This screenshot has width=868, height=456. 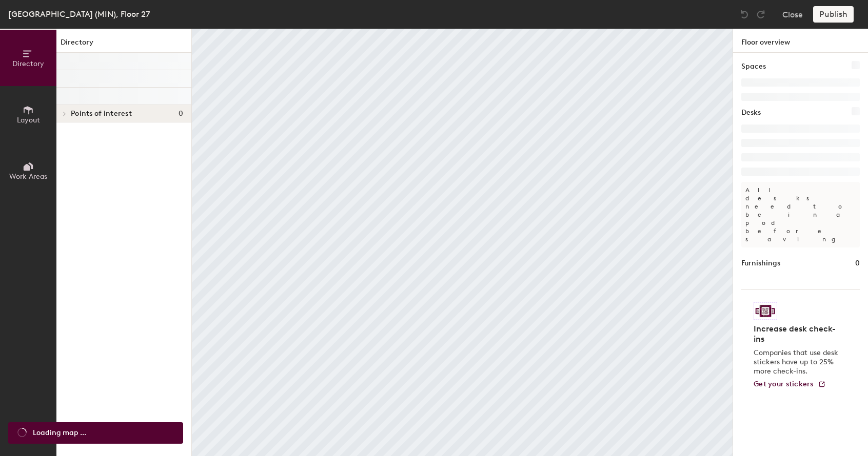 What do you see at coordinates (101, 114) in the screenshot?
I see `span: Points of interest` at bounding box center [101, 114].